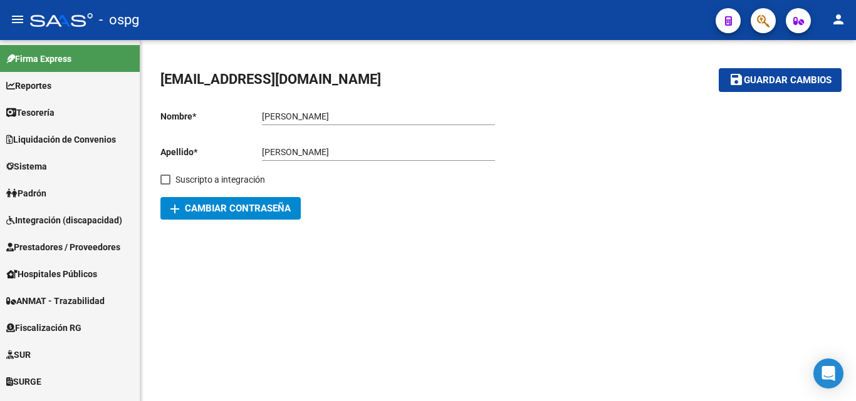 The height and width of the screenshot is (401, 856). I want to click on span: Guardar cambios, so click(787, 81).